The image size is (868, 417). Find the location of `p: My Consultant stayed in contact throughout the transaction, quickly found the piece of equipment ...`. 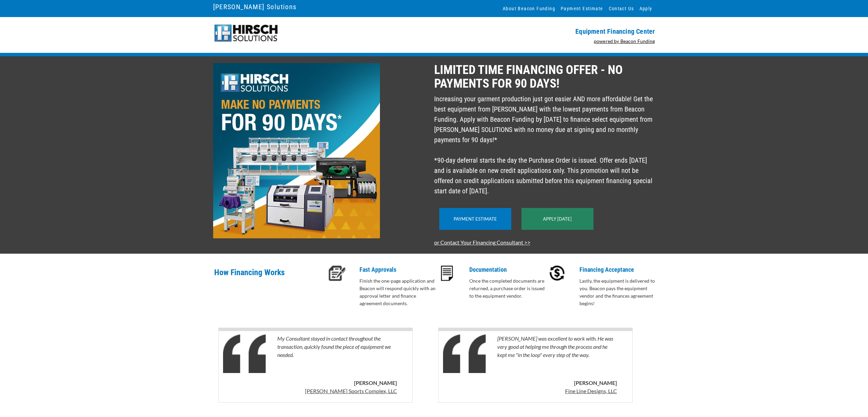

p: My Consultant stayed in contact throughout the transaction, quickly found the piece of equipment ... is located at coordinates (337, 355).